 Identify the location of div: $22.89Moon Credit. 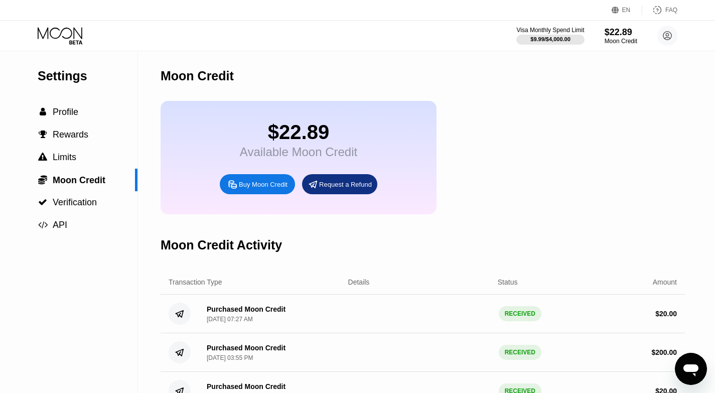
(621, 36).